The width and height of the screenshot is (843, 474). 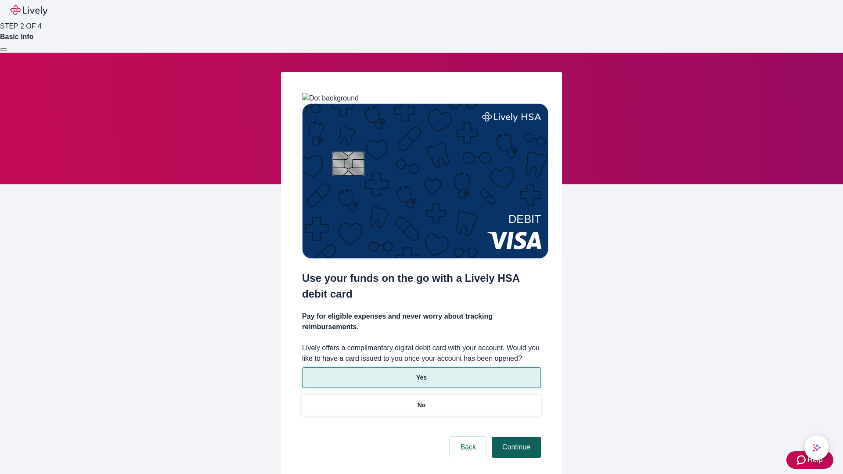 I want to click on p: Yes, so click(x=421, y=377).